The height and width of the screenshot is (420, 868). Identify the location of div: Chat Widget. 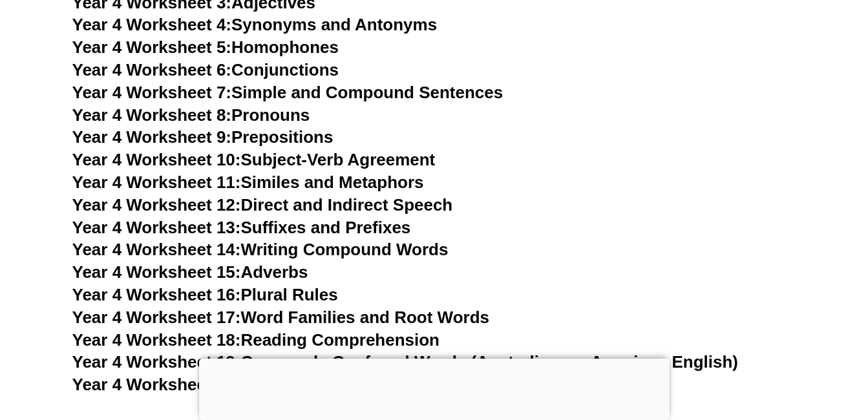
(836, 389).